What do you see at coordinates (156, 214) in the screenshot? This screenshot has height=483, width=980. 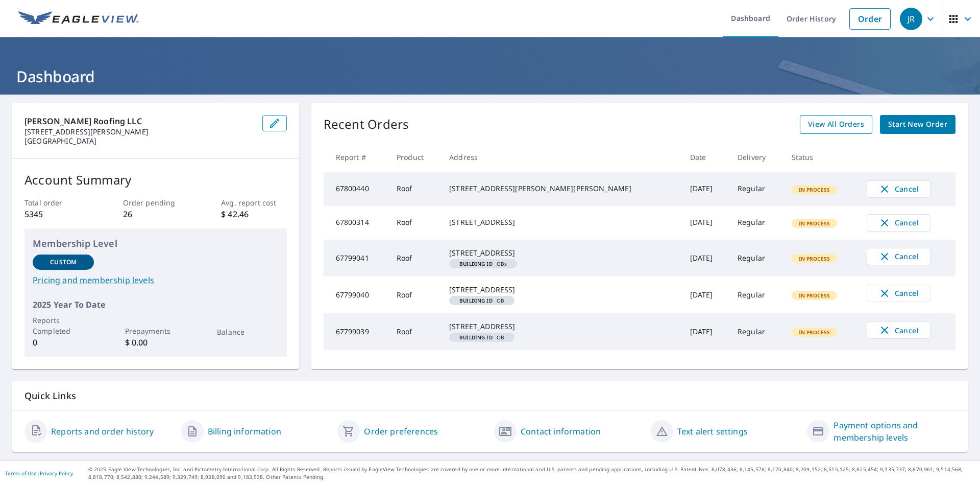 I see `p: 26` at bounding box center [156, 214].